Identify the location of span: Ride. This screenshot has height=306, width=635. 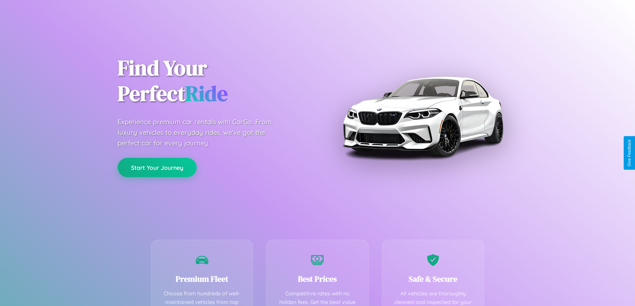
(206, 93).